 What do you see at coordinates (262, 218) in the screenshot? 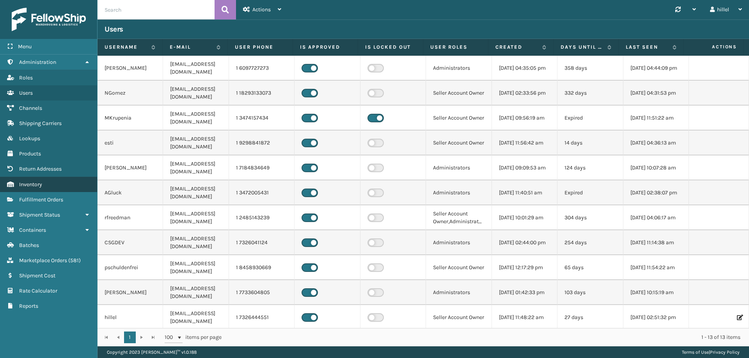
I see `td: 1 2485143239` at bounding box center [262, 218].